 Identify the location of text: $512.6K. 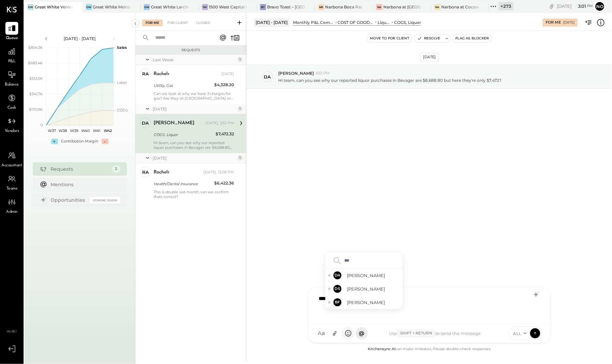
(36, 78).